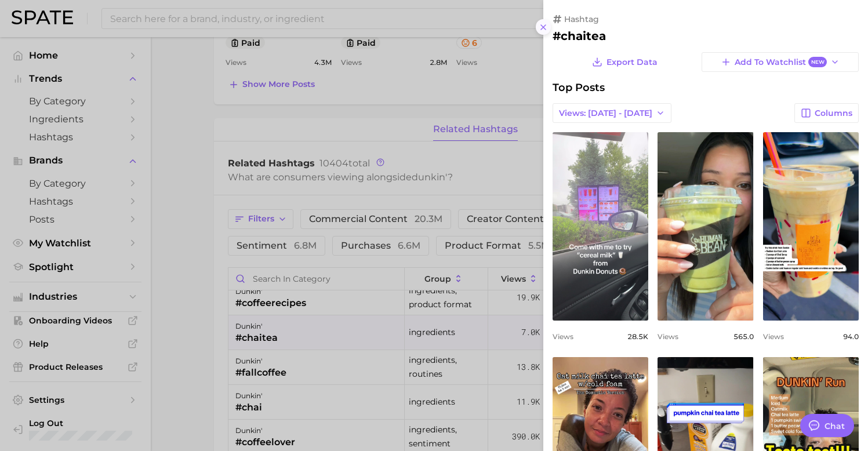  Describe the element at coordinates (781, 62) in the screenshot. I see `span: Add to Watchlist` at that location.